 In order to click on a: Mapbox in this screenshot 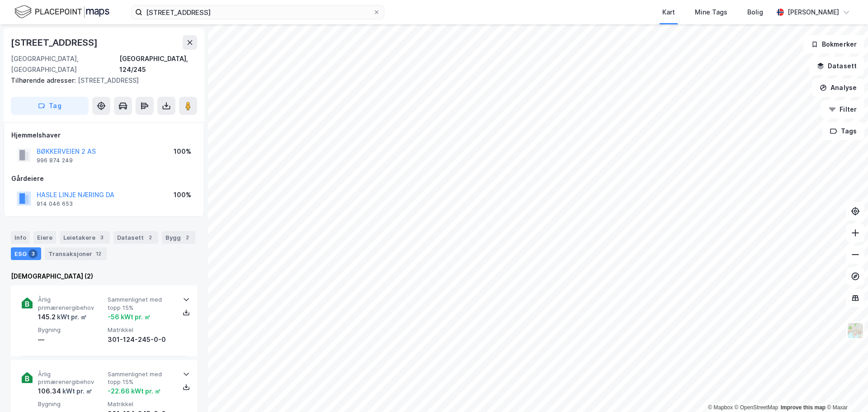, I will do `click(720, 407)`.